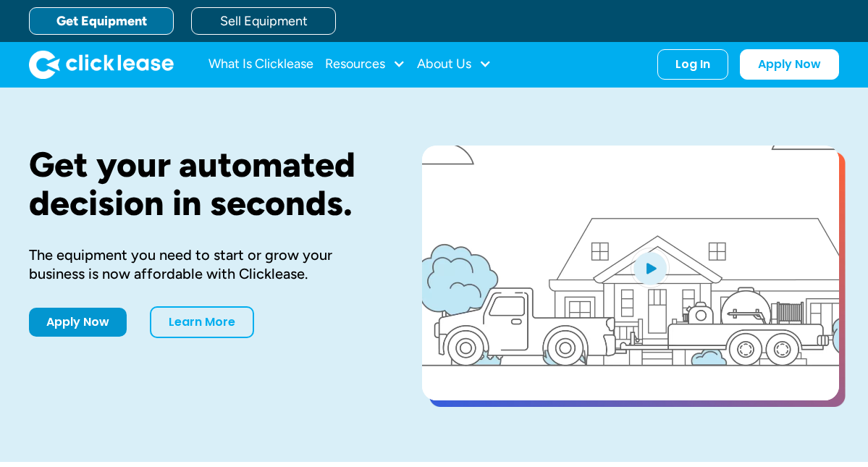 This screenshot has height=467, width=868. What do you see at coordinates (101, 21) in the screenshot?
I see `a: Get Equipment` at bounding box center [101, 21].